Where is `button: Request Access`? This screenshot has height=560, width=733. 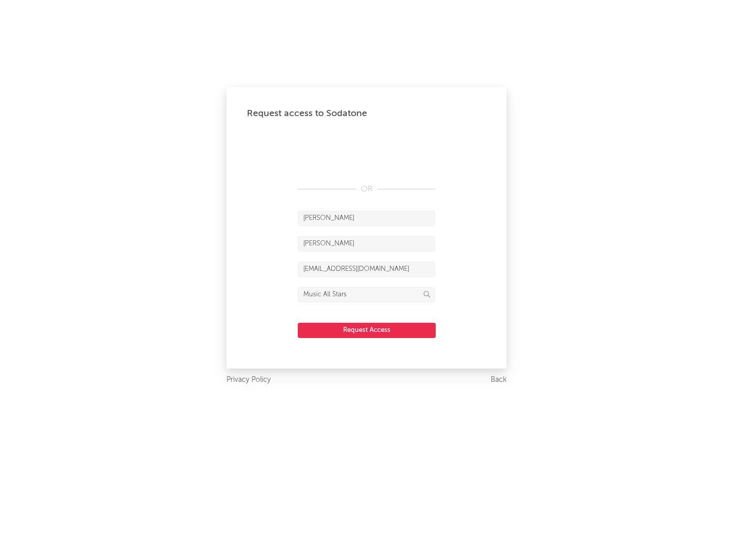
button: Request Access is located at coordinates (367, 330).